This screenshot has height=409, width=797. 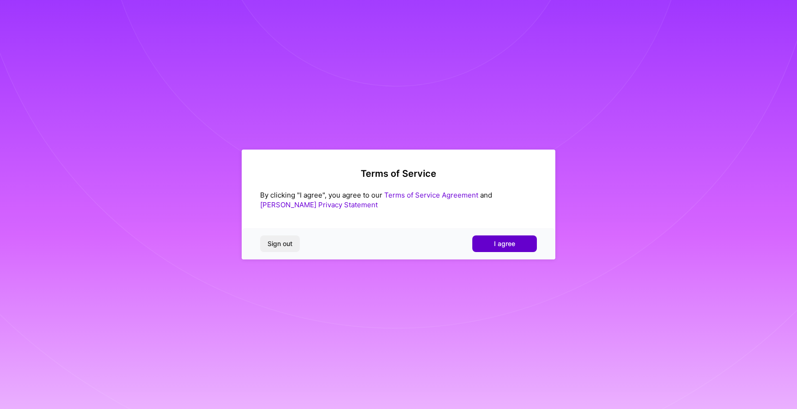 I want to click on button: I agree, so click(x=505, y=244).